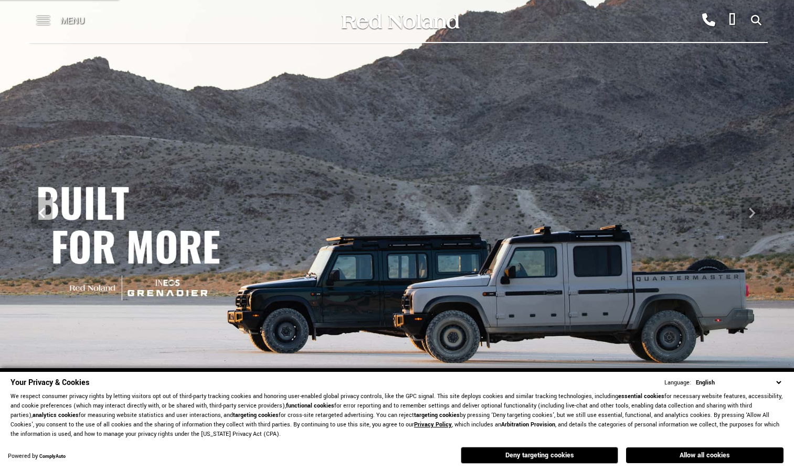  Describe the element at coordinates (397, 416) in the screenshot. I see `p: We respect consumer privacy rights by letting visitors opt out of third-party tracking cookies an...` at that location.